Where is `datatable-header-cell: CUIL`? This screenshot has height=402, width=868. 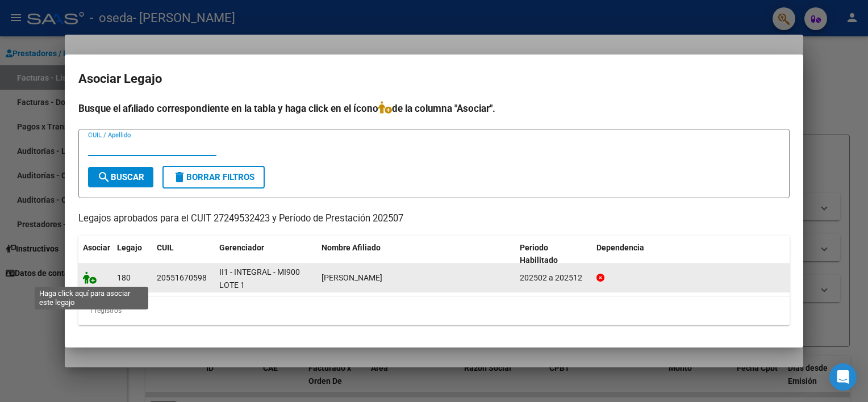 datatable-header-cell: CUIL is located at coordinates (184, 254).